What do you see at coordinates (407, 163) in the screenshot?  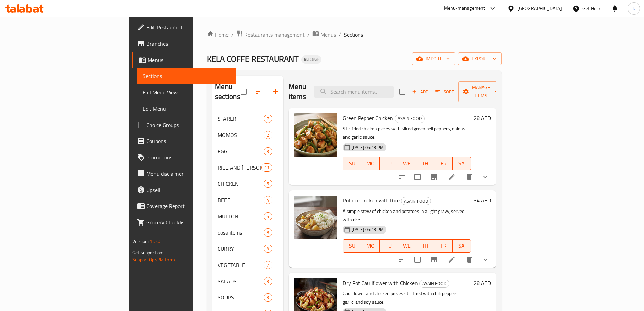 I see `span: WE` at bounding box center [407, 163].